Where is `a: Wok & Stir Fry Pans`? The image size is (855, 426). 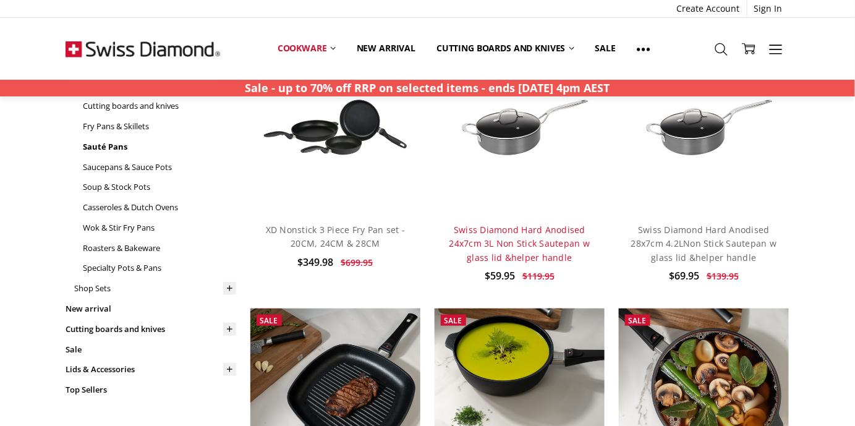
a: Wok & Stir Fry Pans is located at coordinates (159, 227).